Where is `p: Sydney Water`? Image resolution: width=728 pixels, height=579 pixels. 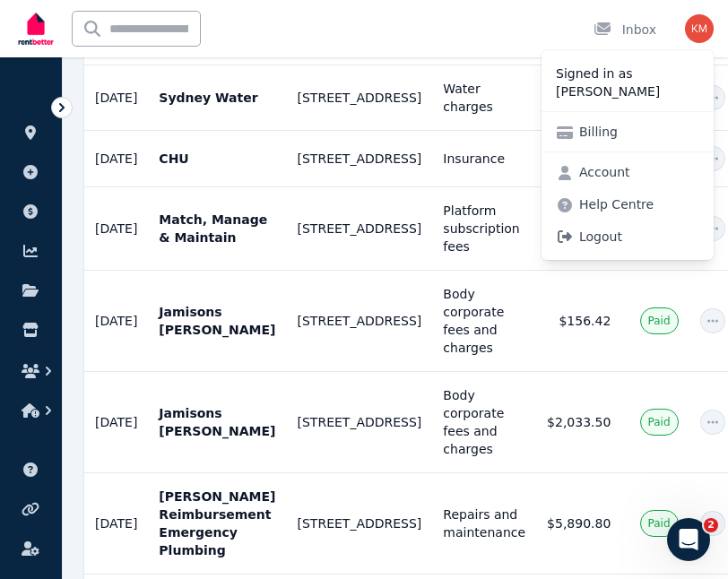
p: Sydney Water is located at coordinates (217, 98).